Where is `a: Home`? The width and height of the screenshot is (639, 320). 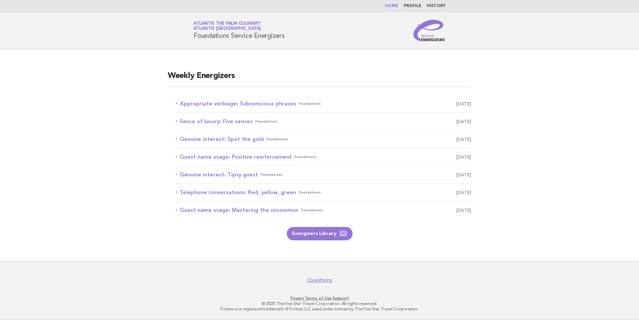 a: Home is located at coordinates (392, 6).